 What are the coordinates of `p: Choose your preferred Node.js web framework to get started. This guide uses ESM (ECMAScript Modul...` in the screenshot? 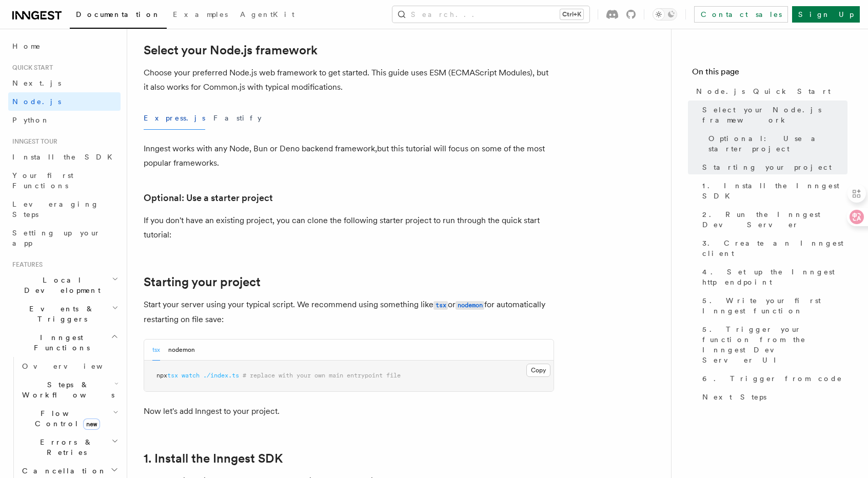 It's located at (349, 80).